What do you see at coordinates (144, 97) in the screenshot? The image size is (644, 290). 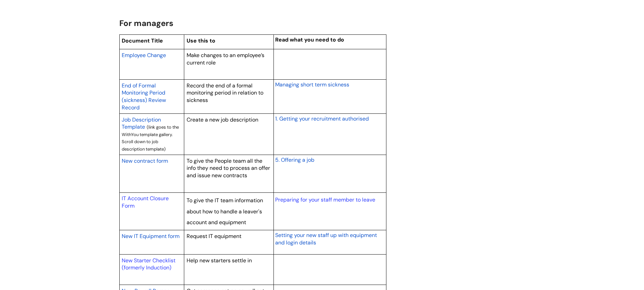 I see `span: End of Formal Monitoring Period (sickness) Review Record` at bounding box center [144, 97].